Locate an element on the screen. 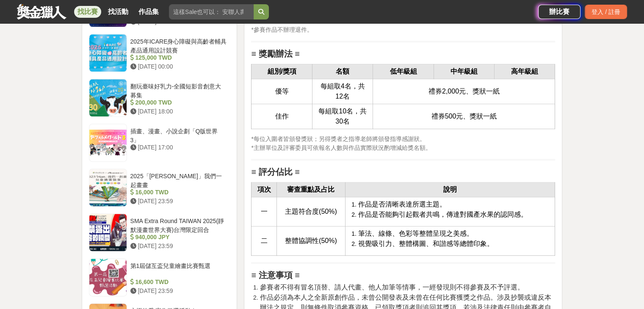 This screenshot has width=644, height=309. a: 辦比賽 is located at coordinates (560, 12).